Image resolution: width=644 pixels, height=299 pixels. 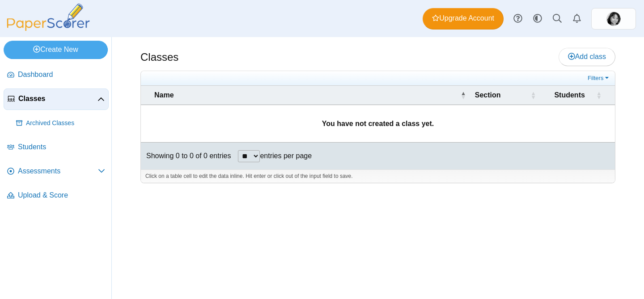 I want to click on a: PaperScorer, so click(x=48, y=28).